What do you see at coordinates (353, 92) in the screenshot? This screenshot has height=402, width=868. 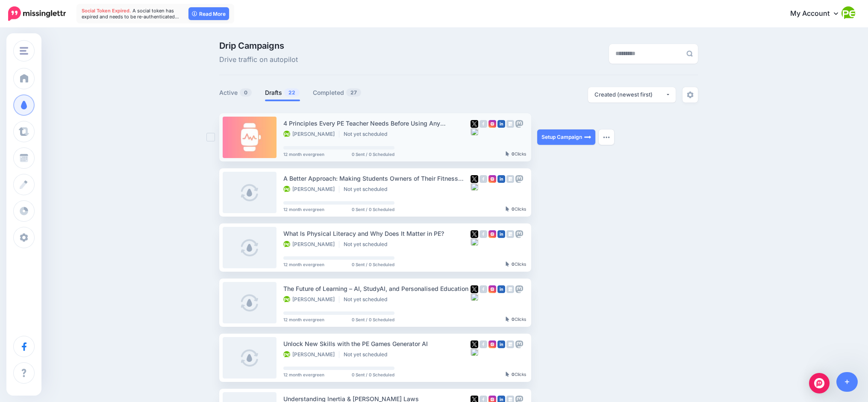 I see `span: 27` at bounding box center [353, 92].